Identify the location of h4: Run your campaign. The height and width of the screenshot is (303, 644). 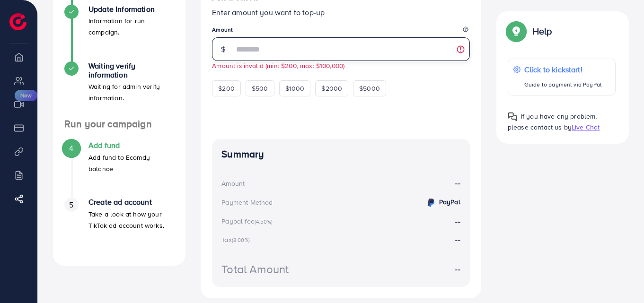
(119, 124).